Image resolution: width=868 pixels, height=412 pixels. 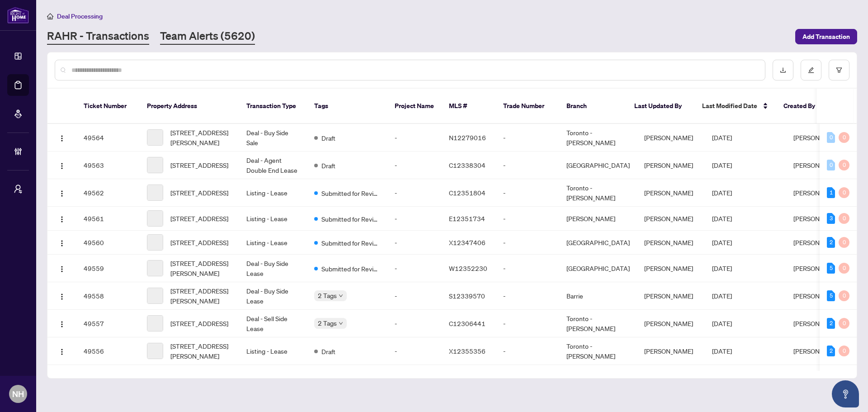 What do you see at coordinates (845, 394) in the screenshot?
I see `button: Open asap` at bounding box center [845, 394].